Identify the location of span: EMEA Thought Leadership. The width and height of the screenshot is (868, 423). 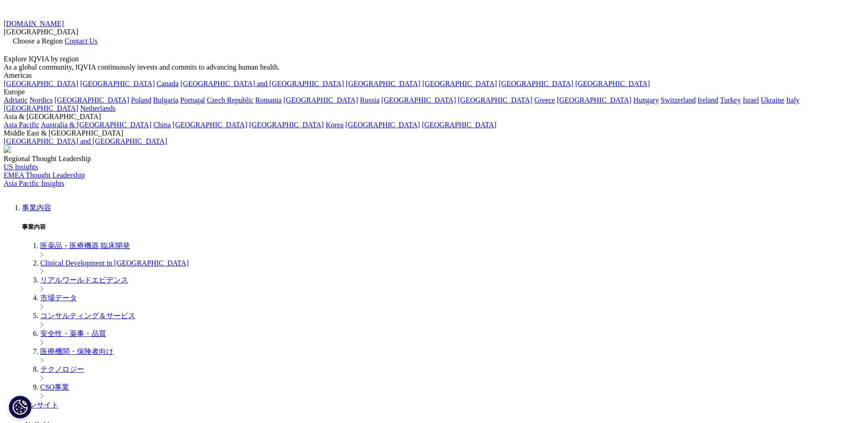
(44, 175).